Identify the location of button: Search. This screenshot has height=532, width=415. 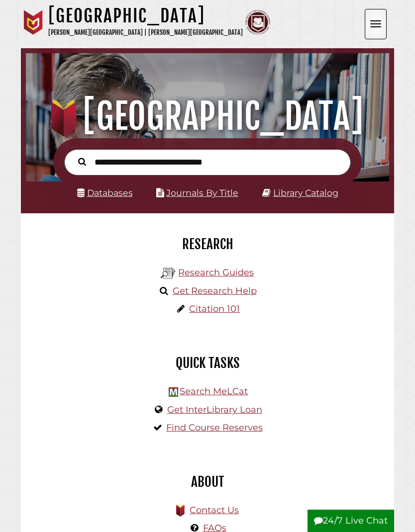
(82, 161).